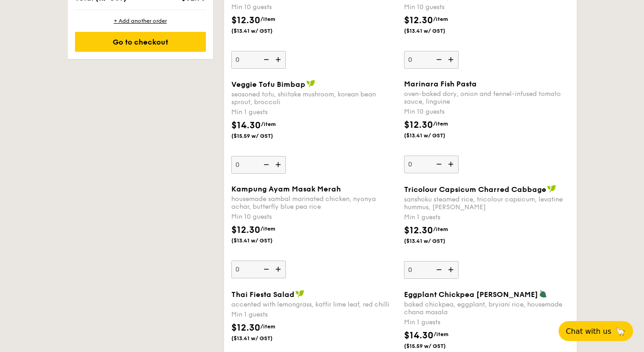 This screenshot has width=644, height=352. What do you see at coordinates (259, 165) in the screenshot?
I see `input: Veggie Tofu Bimbapseasoned tofu, shiitake mushroom, korean bean sprout, broccoliMin 1 guests$14.3...` at bounding box center [259, 165].